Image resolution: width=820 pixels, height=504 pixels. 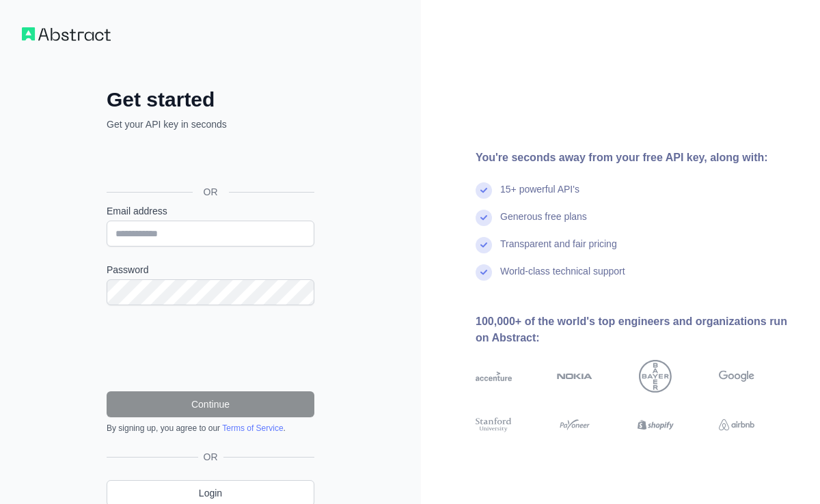 I want to click on img: google, so click(x=737, y=376).